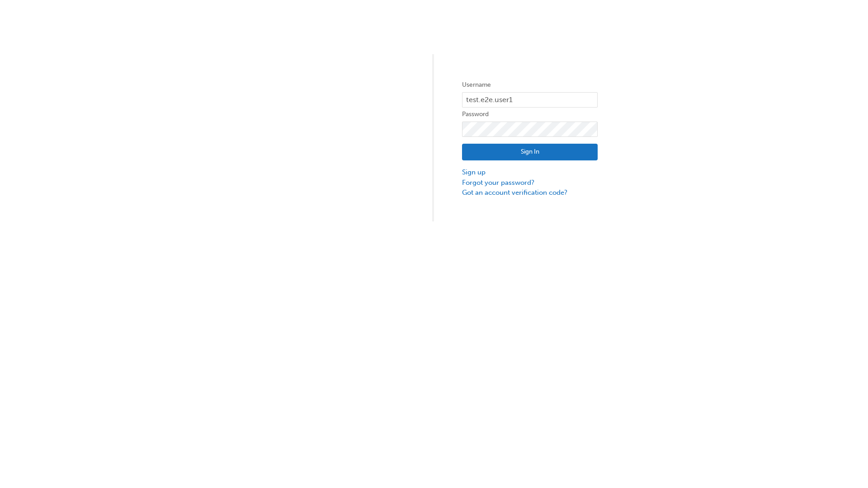  I want to click on label: Username, so click(530, 85).